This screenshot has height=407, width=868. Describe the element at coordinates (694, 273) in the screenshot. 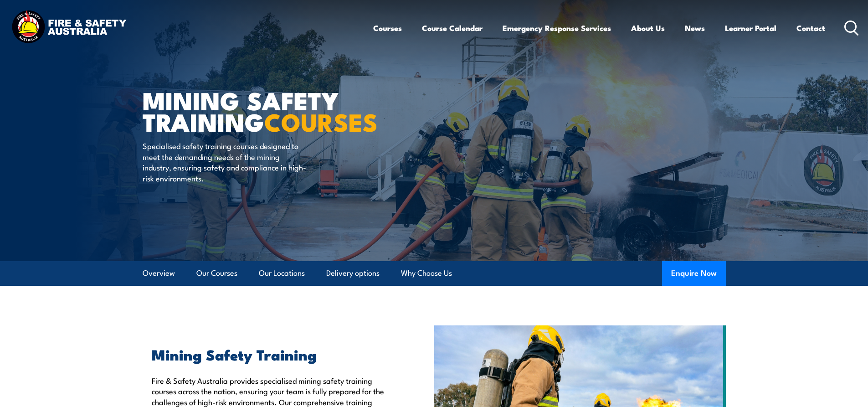

I see `button: Enquire Now` at that location.